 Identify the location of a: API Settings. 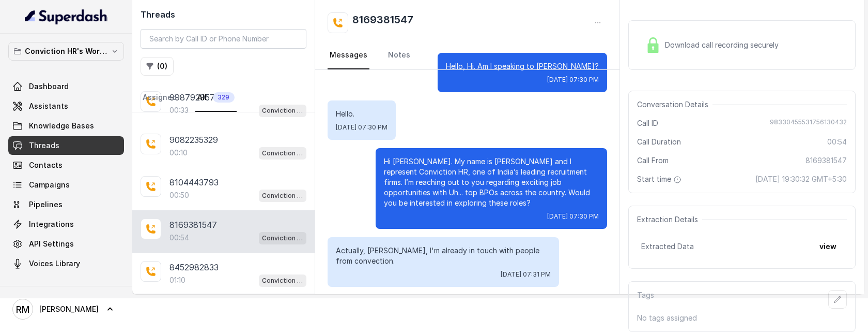
(66, 243).